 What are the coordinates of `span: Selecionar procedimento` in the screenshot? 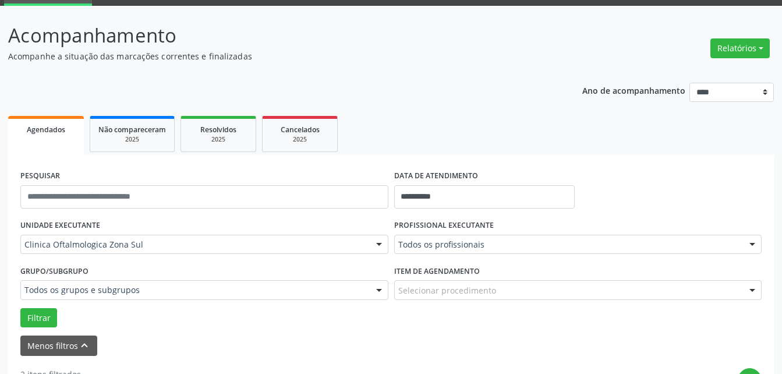 It's located at (447, 290).